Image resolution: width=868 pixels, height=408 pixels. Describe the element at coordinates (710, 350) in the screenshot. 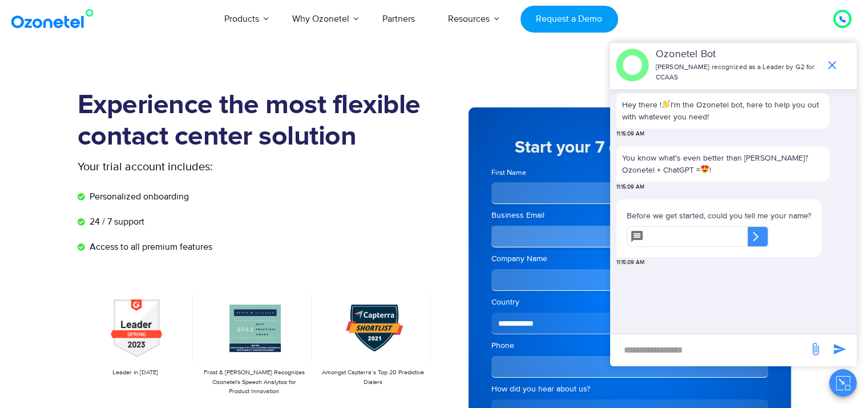

I see `div: new-msg-input` at that location.